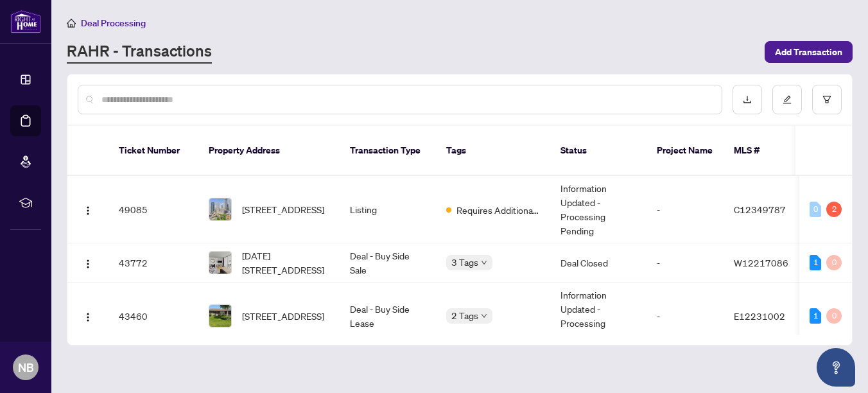 The width and height of the screenshot is (868, 393). I want to click on td: Listing, so click(388, 209).